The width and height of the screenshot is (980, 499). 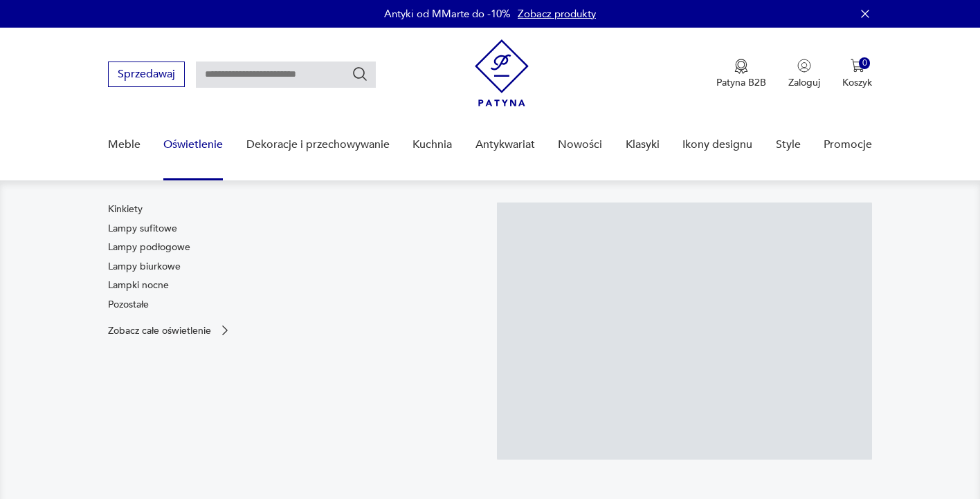 I want to click on a: Kinkiety, so click(x=125, y=209).